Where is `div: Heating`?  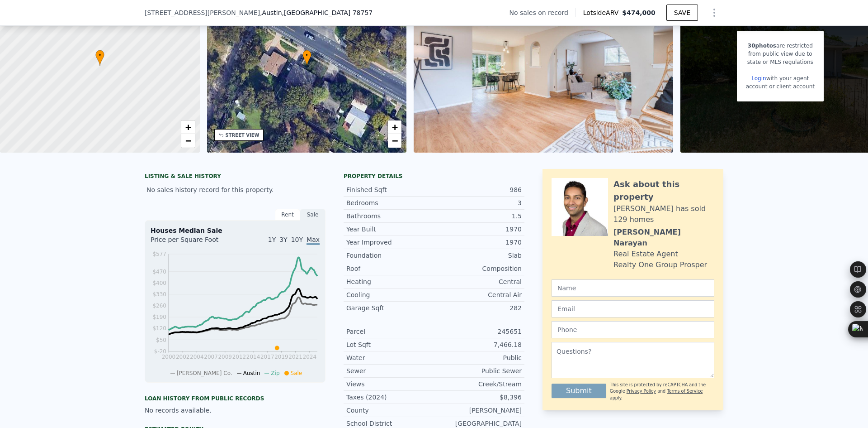 div: Heating is located at coordinates (390, 281).